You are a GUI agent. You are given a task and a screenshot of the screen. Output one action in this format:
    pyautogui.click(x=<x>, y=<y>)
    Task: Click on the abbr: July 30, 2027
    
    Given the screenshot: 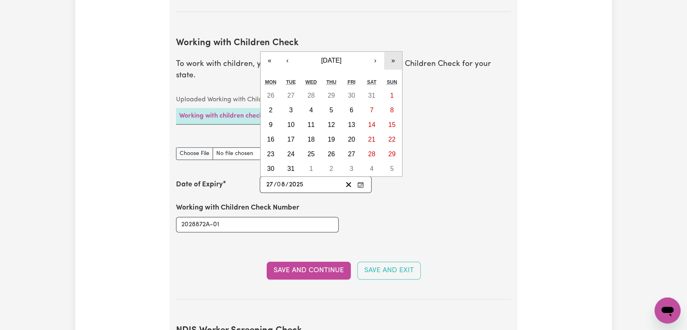 What is the action you would take?
    pyautogui.click(x=352, y=95)
    